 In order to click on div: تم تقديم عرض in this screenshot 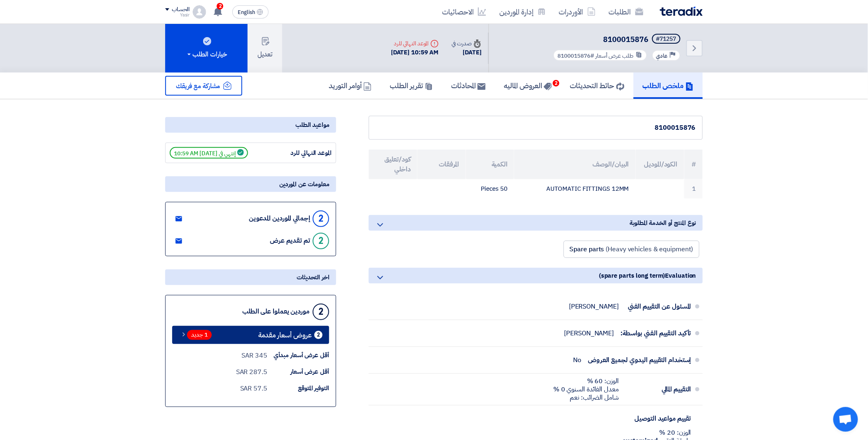, I will do `click(290, 241)`.